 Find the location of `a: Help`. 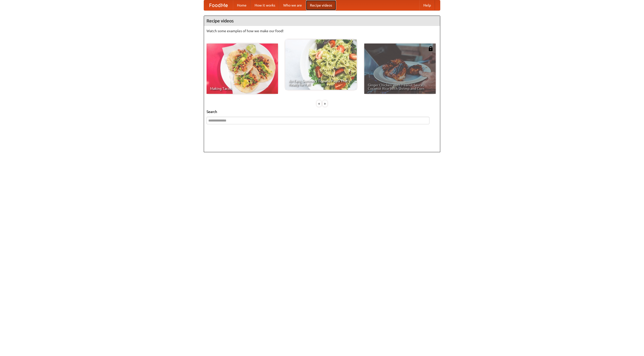

a: Help is located at coordinates (427, 5).